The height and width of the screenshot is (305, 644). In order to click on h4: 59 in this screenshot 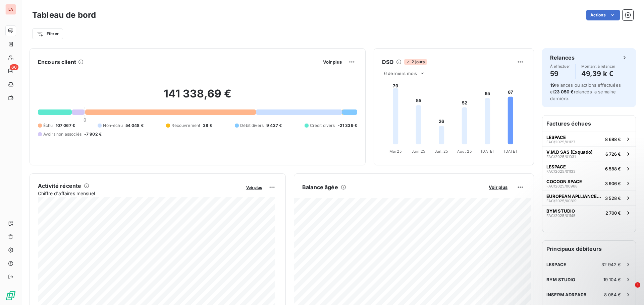, I will do `click(560, 74)`.